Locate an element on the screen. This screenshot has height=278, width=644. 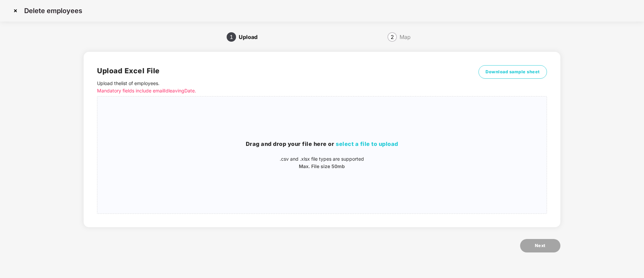
div: Map is located at coordinates (405, 37).